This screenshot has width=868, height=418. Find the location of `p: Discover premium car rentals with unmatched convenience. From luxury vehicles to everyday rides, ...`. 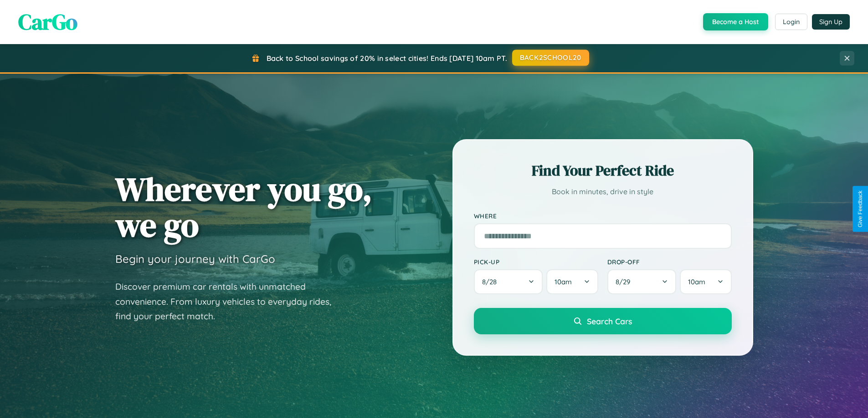

p: Discover premium car rentals with unmatched convenience. From luxury vehicles to everyday rides, ... is located at coordinates (229, 302).